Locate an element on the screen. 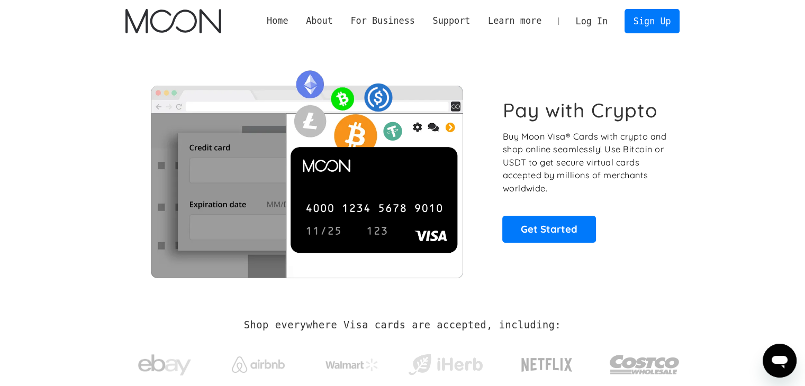 This screenshot has width=805, height=386. img: iHerb is located at coordinates (445, 365).